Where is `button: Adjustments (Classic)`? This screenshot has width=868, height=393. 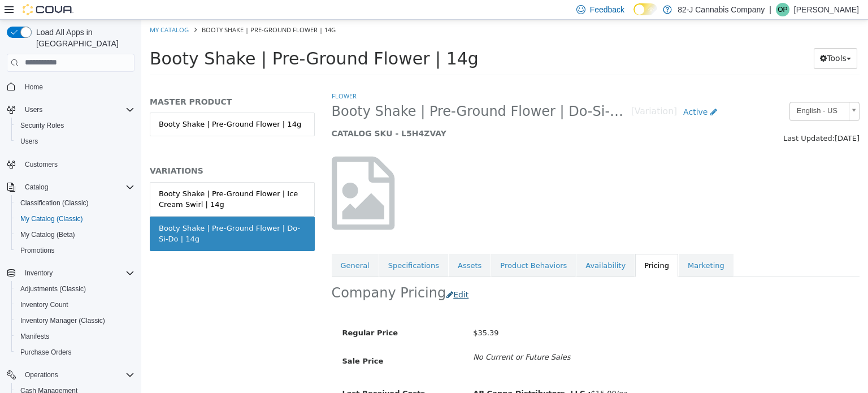
button: Adjustments (Classic) is located at coordinates (75, 289).